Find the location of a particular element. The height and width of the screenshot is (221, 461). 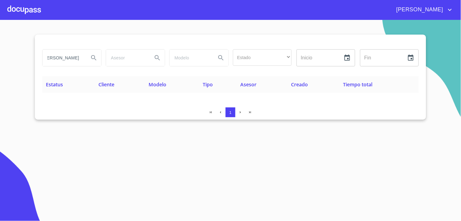

span: Tiempo total is located at coordinates (358, 84).